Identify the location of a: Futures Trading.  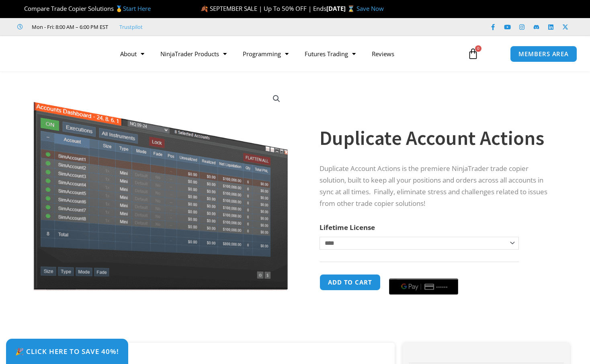
(330, 54).